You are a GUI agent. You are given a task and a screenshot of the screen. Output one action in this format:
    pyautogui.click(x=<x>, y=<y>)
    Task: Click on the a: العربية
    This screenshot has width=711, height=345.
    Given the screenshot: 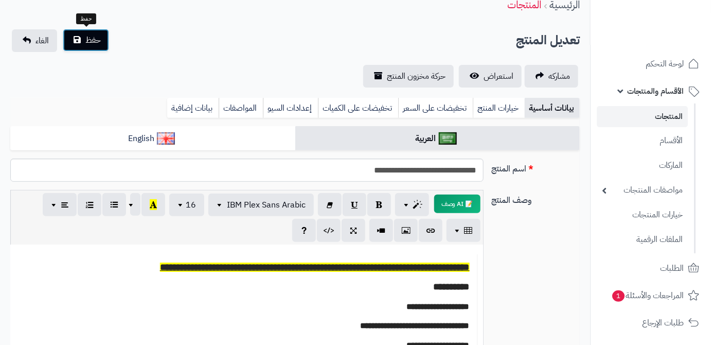 What is the action you would take?
    pyautogui.click(x=438, y=138)
    